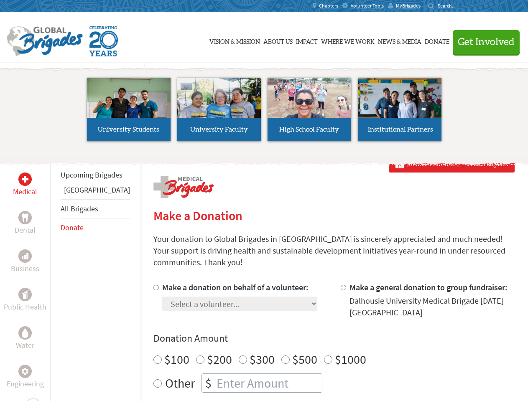 Image resolution: width=528 pixels, height=401 pixels. I want to click on p: Water, so click(25, 346).